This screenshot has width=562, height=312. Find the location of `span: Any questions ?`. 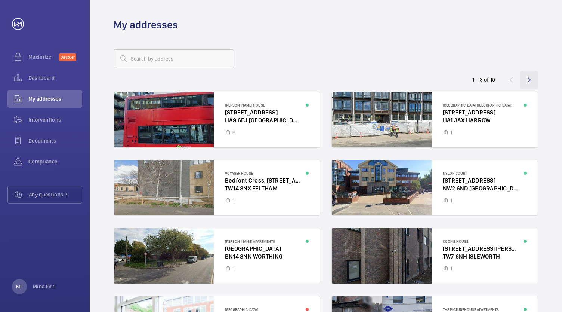

span: Any questions ? is located at coordinates (55, 194).